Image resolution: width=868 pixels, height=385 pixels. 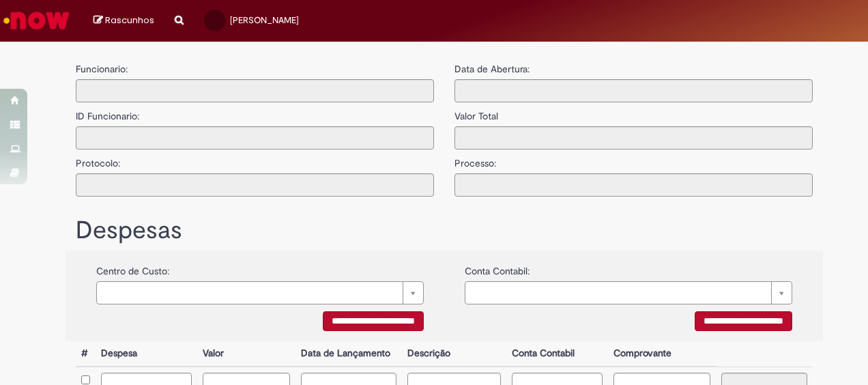 I want to click on label: Conta Contabil:, so click(x=497, y=267).